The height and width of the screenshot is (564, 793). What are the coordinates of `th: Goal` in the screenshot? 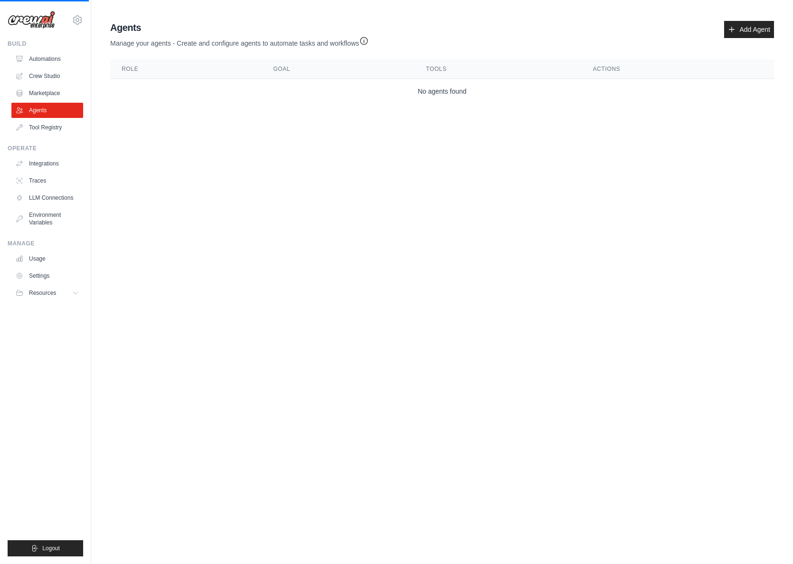 It's located at (338, 69).